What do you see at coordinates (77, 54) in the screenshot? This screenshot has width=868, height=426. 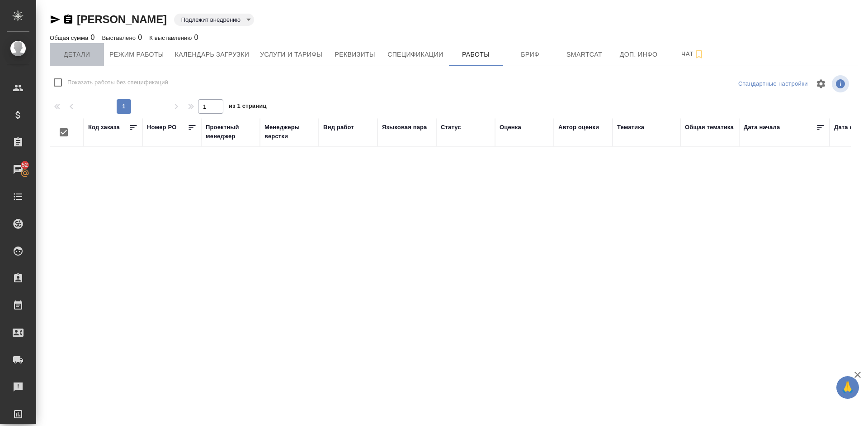 I see `span: Детали` at bounding box center [77, 54].